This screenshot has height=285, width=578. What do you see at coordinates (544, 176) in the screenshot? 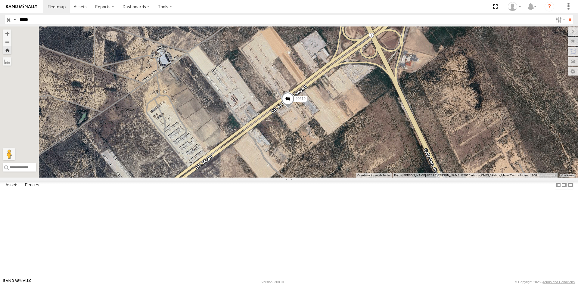
I see `button: Escala del mapa: 100 m por 47 píxeles` at bounding box center [544, 176].